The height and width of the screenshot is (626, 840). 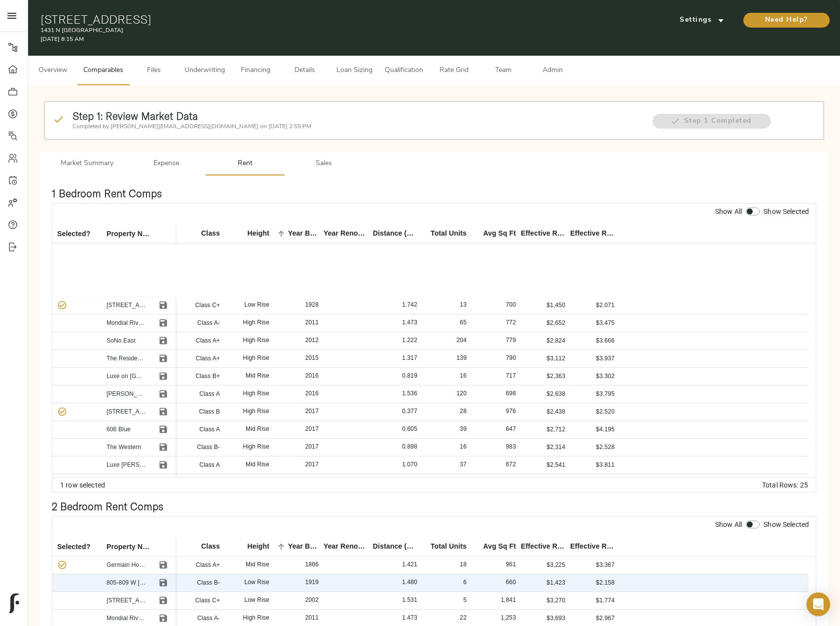 What do you see at coordinates (409, 411) in the screenshot?
I see `div: 0.377` at bounding box center [409, 411].